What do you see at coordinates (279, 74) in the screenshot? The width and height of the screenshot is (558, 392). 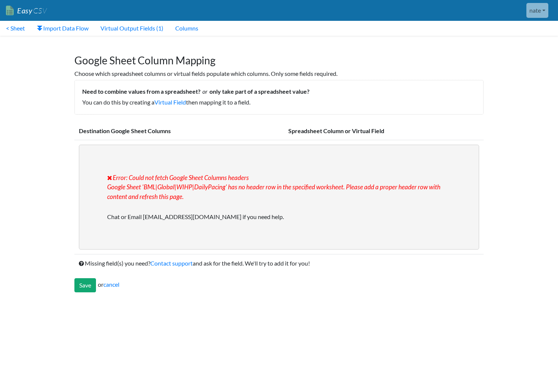 I see `h6: Choose which spreadsheet columns or virtual fields populate which columns. Only some fields requi...` at bounding box center [279, 74].